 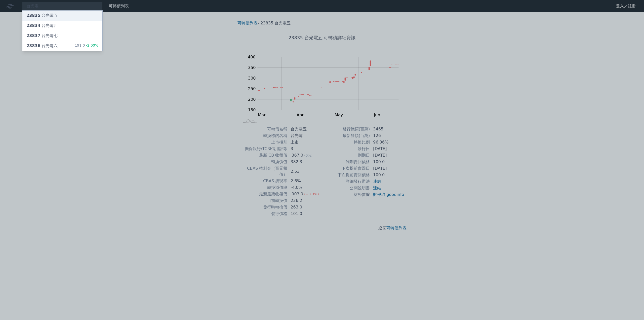 What do you see at coordinates (63, 36) in the screenshot?
I see `a: 23837台光電七` at bounding box center [63, 36].